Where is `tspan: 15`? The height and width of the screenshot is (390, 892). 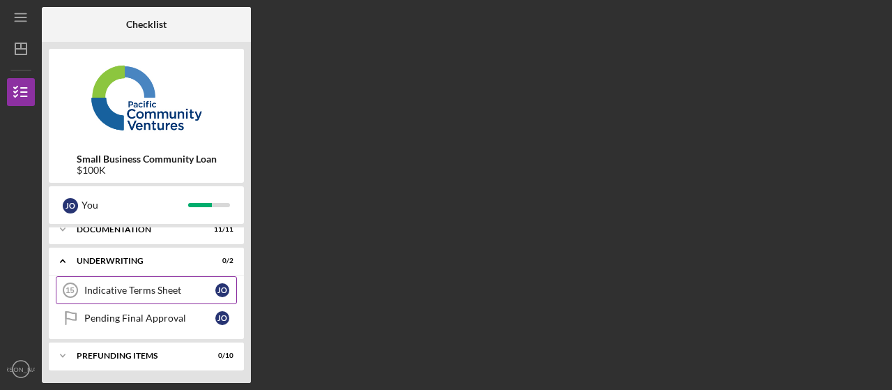 tspan: 15 is located at coordinates (70, 290).